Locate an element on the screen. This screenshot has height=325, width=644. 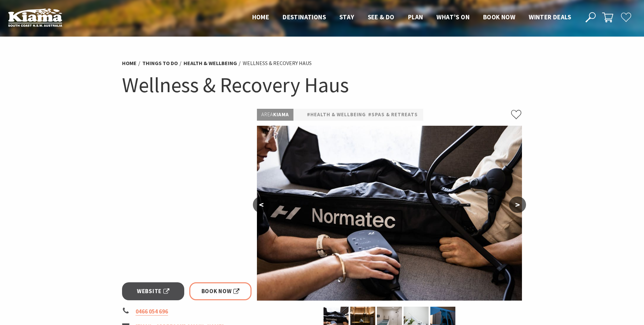
a: 0466 054 696 is located at coordinates (152, 311).